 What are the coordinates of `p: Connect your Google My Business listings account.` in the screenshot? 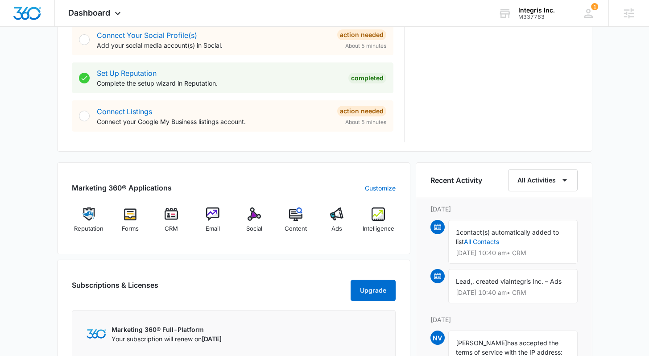 It's located at (213, 121).